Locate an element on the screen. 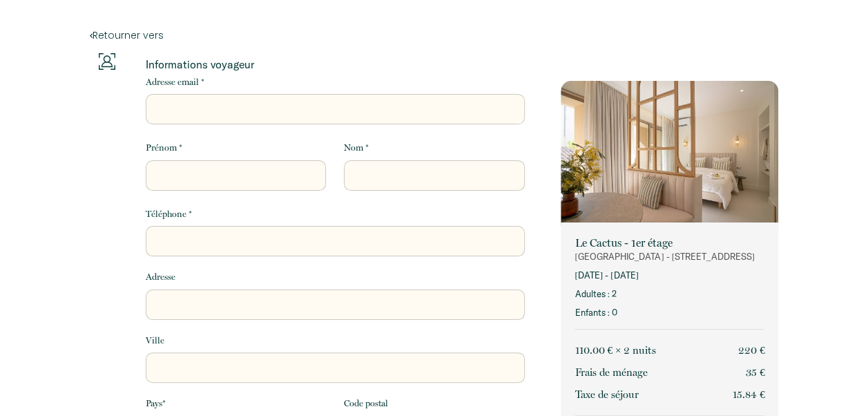 Image resolution: width=868 pixels, height=416 pixels. label: Prénom * is located at coordinates (164, 148).